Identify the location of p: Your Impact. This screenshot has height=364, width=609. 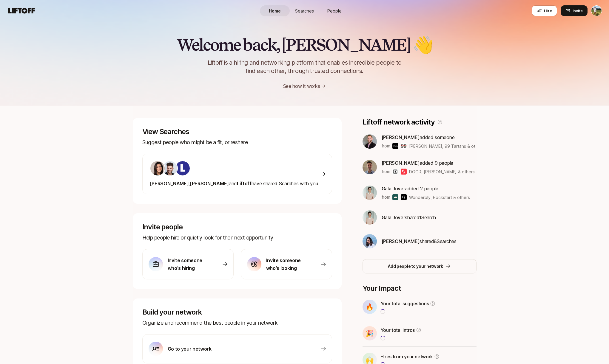
(419, 289).